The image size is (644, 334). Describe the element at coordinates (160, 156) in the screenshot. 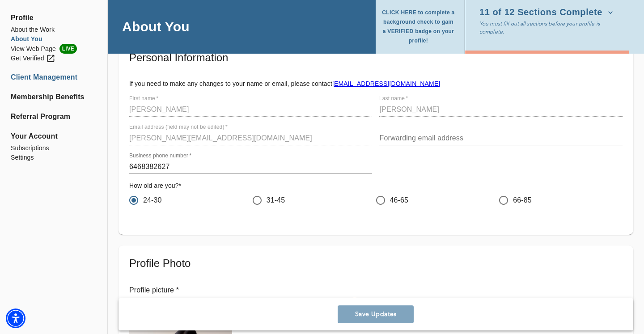

I see `label: Business phone number` at that location.